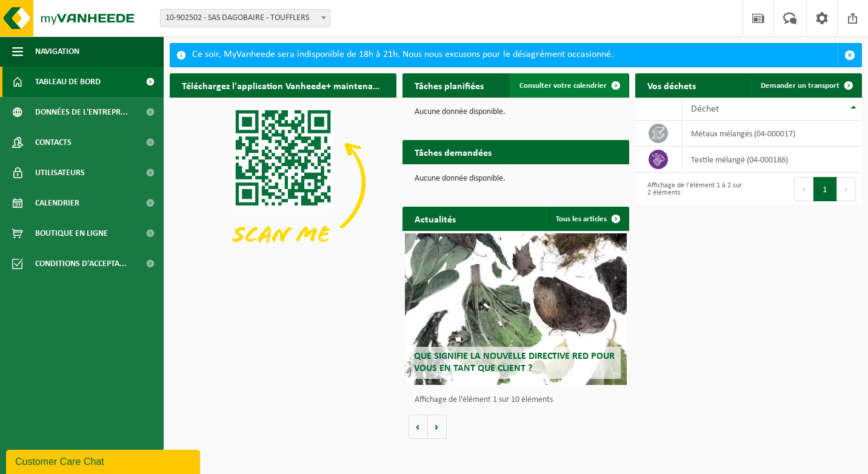 The image size is (868, 474). I want to click on button: 1, so click(825, 189).